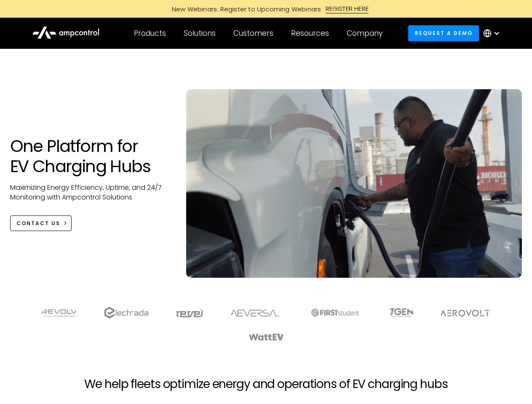  What do you see at coordinates (41, 223) in the screenshot?
I see `a: CONTACT US` at bounding box center [41, 223].